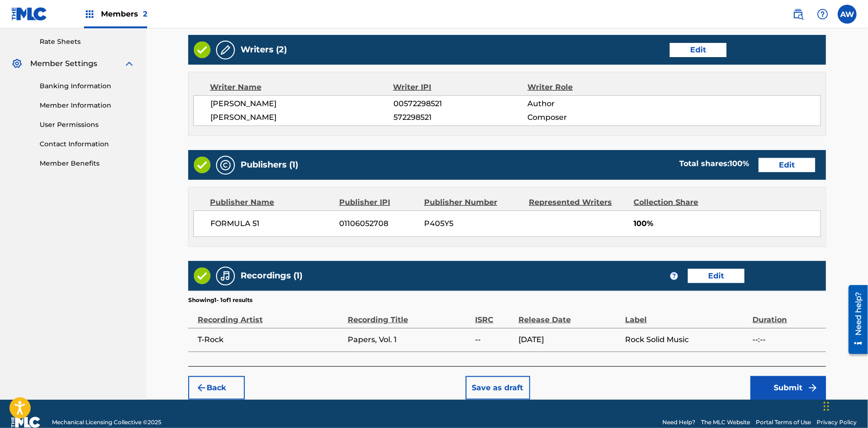 The width and height of the screenshot is (868, 428). I want to click on a: Public Search, so click(798, 14).